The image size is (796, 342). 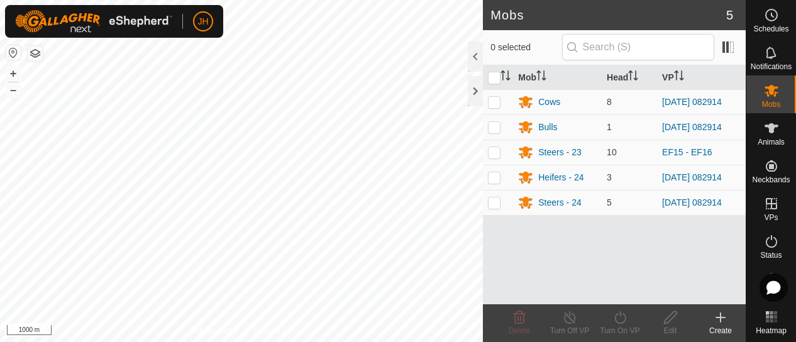 I want to click on img: Gallagher Logo, so click(x=94, y=21).